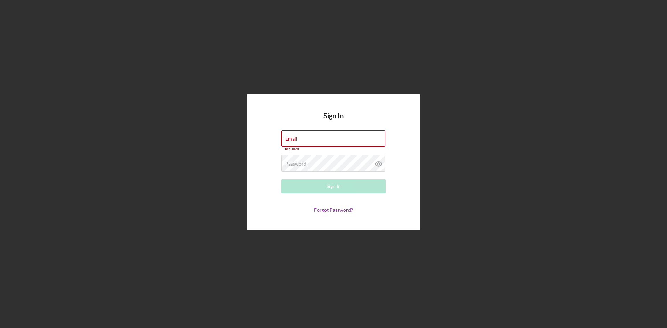 The width and height of the screenshot is (667, 328). What do you see at coordinates (333, 186) in the screenshot?
I see `button: Sign In` at bounding box center [333, 186].